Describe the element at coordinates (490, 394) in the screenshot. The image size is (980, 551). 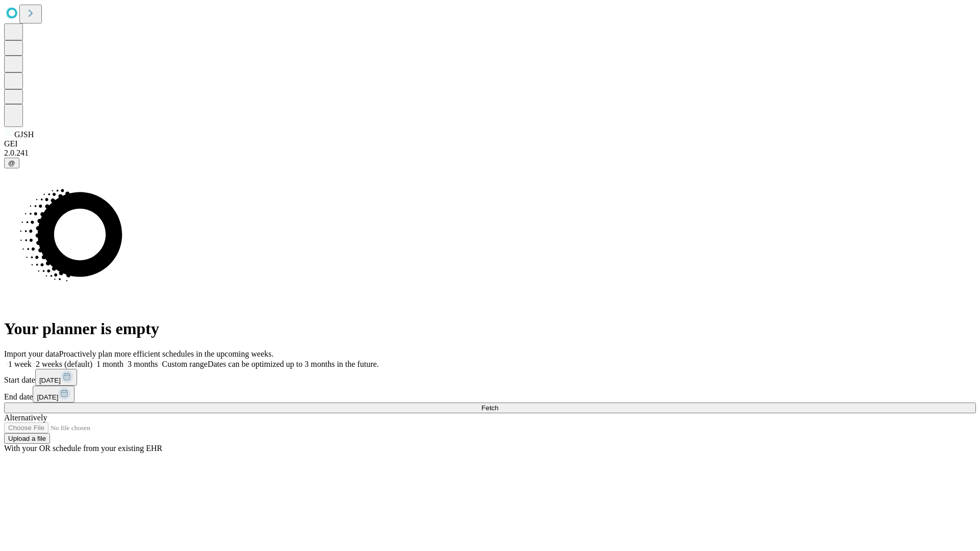
I see `div: End date` at that location.